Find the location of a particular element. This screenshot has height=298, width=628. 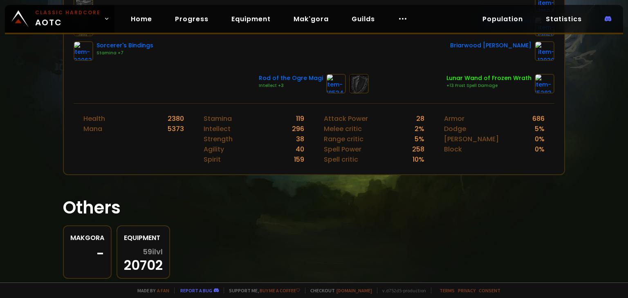

a: Makgora- is located at coordinates (87, 252).